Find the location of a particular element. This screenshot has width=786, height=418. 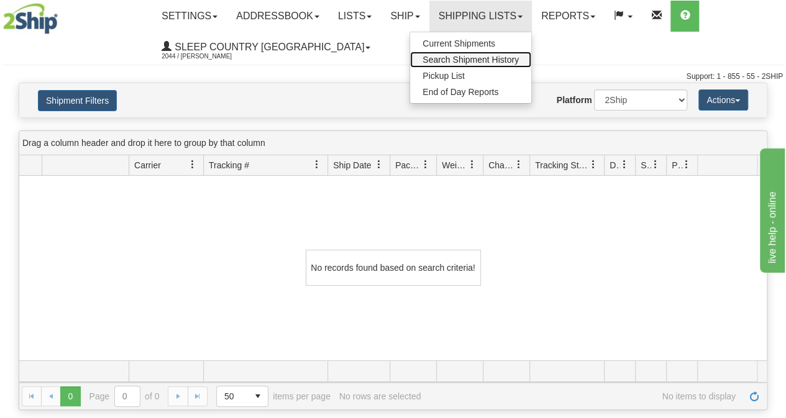

a: Shipment Issues filter column settings is located at coordinates (656, 165).